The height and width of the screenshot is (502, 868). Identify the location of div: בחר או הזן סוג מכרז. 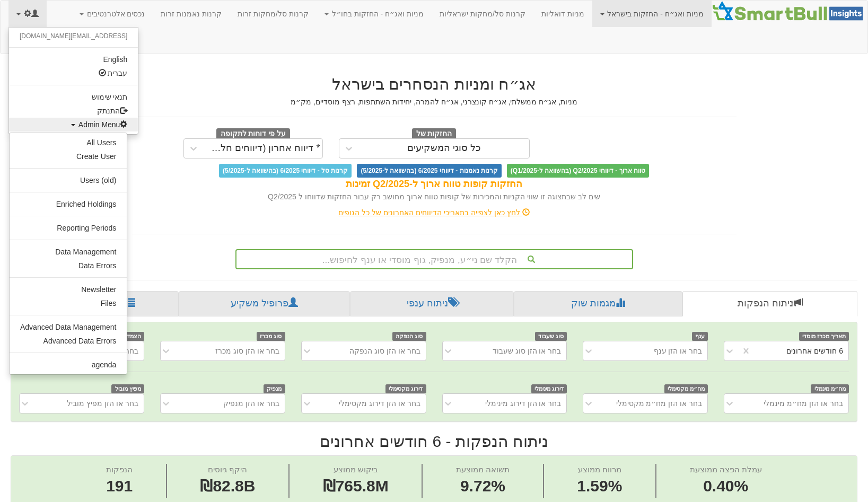
(247, 351).